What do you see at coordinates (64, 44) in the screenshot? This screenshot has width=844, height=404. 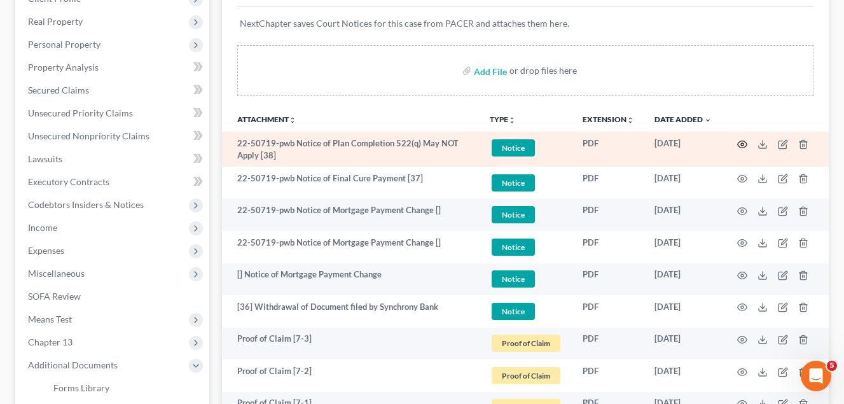 I see `span: Personal Property` at bounding box center [64, 44].